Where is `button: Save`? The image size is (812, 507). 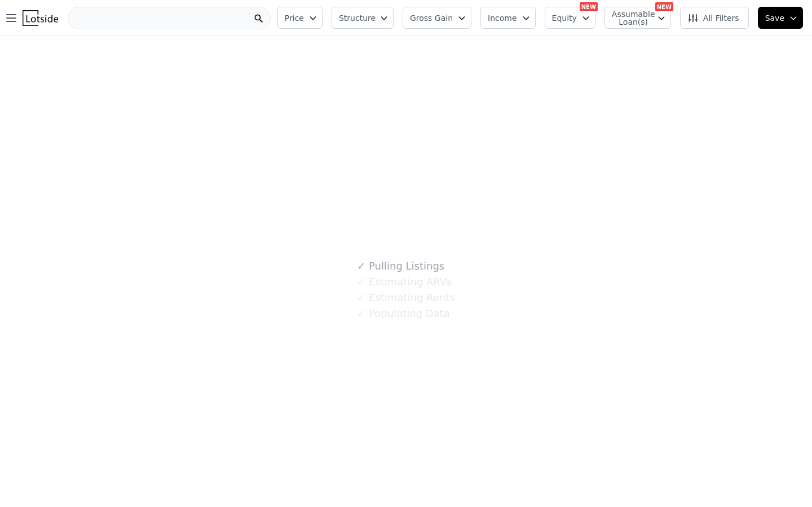
button: Save is located at coordinates (780, 17).